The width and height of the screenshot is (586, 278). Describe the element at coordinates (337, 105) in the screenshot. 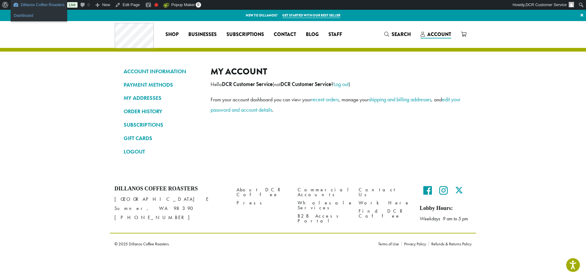

I see `p: From your account dashboard you can view your , manage your , and .` at that location.